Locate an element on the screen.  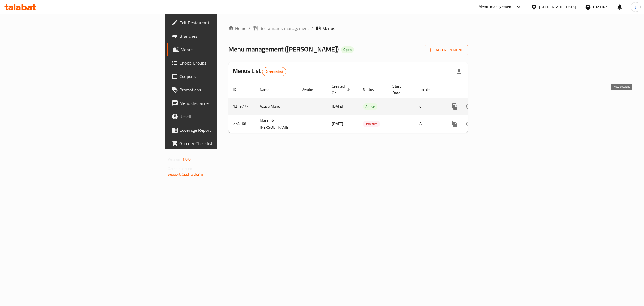
span: Grocery Checklist is located at coordinates (223, 143).